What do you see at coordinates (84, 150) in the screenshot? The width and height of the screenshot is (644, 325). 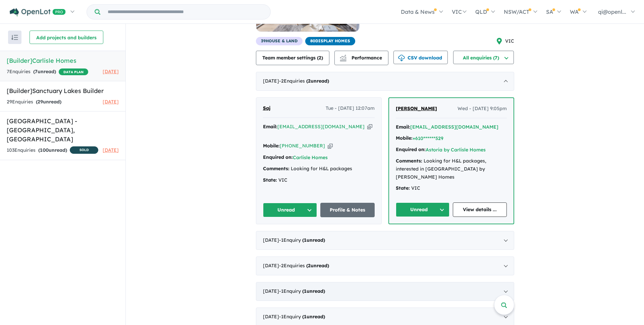 I see `span: SOLD` at bounding box center [84, 150].